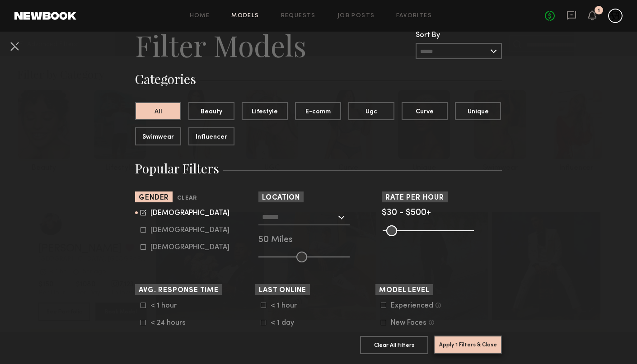  I want to click on a: Models, so click(245, 16).